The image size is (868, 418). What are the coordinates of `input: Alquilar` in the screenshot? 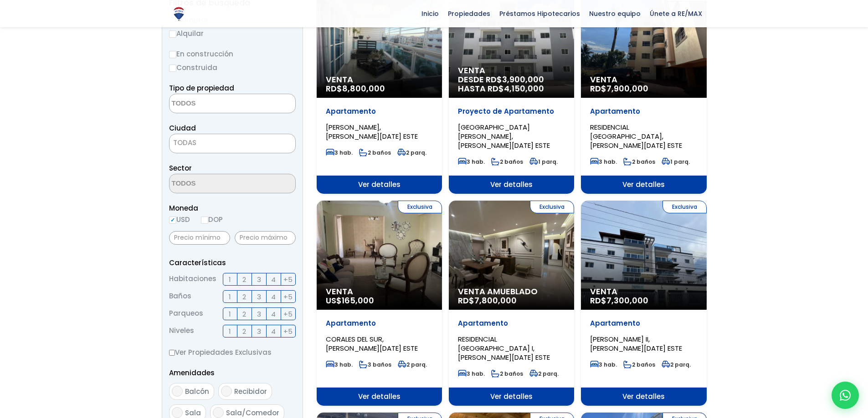 It's located at (173, 34).